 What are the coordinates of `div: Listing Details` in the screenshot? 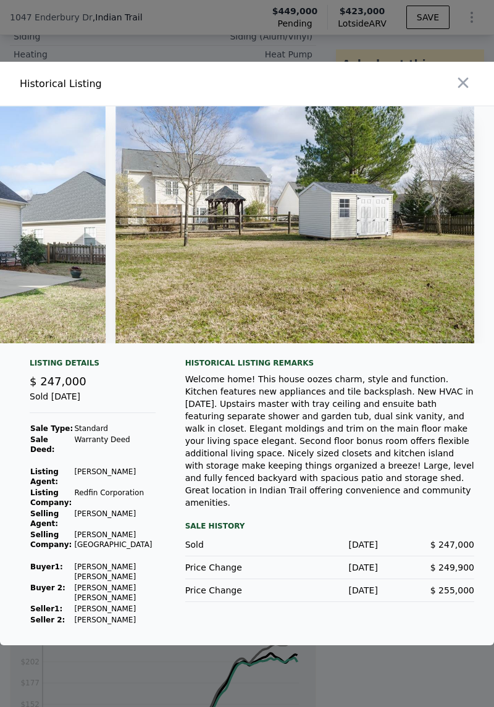 It's located at (93, 366).